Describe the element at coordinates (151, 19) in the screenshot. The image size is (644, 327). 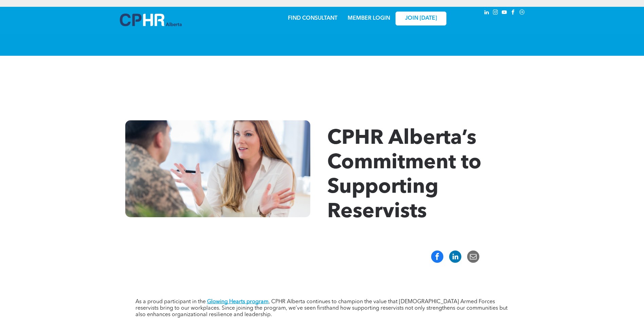
I see `img: A blue and white logo for cp alberta` at that location.